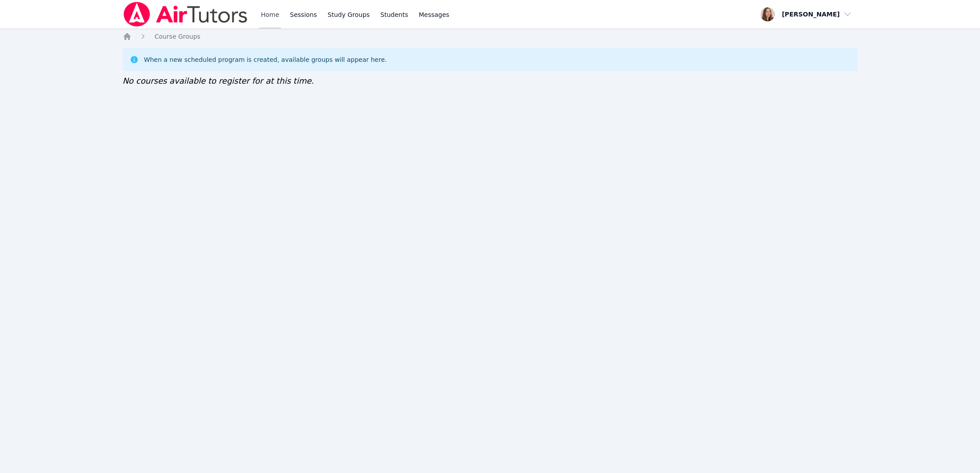 The image size is (980, 473). Describe the element at coordinates (490, 37) in the screenshot. I see `nav: Breadcrumb` at that location.